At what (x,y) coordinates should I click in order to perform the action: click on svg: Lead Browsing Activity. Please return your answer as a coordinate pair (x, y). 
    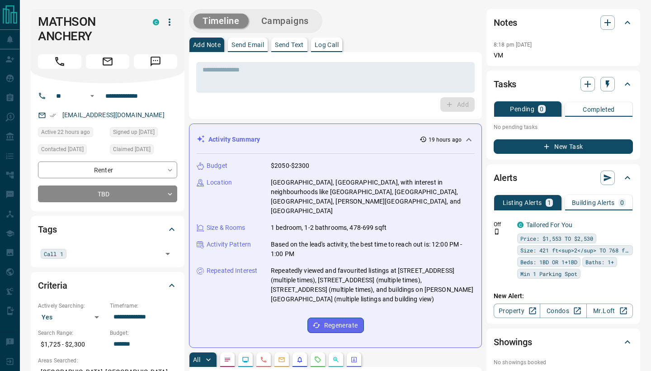
    Looking at the image, I should click on (246, 360).